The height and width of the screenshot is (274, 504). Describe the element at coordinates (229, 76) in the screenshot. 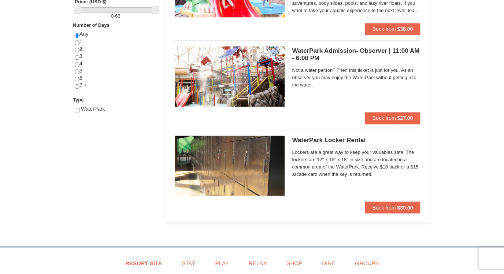

I see `img: 6619917-744-d8335919.jpg` at that location.